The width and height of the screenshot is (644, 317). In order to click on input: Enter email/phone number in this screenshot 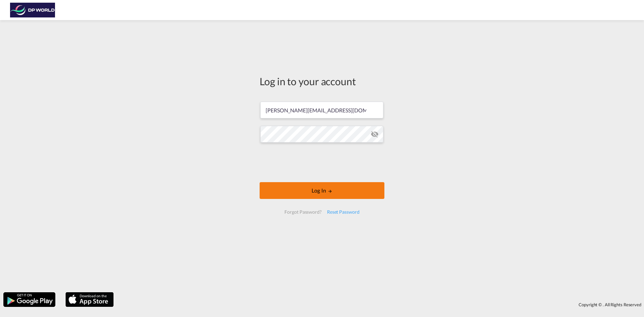, I will do `click(322, 110)`.